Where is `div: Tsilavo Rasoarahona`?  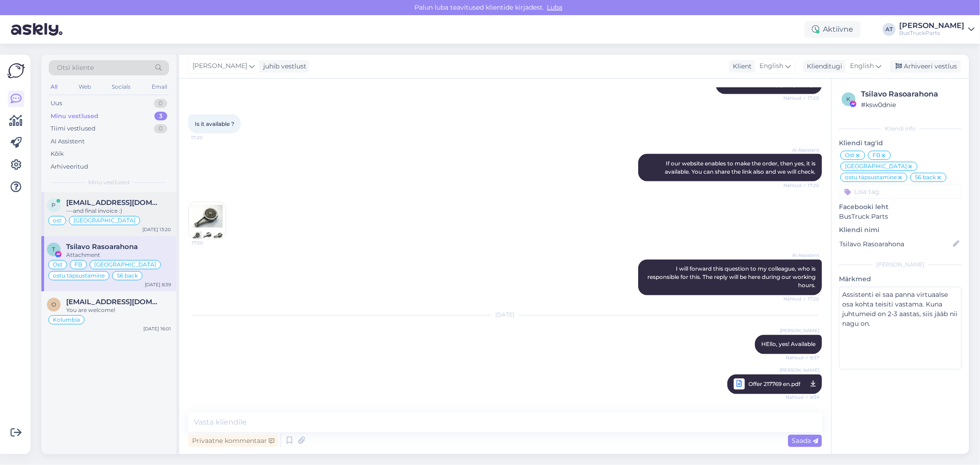
div: Tsilavo Rasoarahona is located at coordinates (910, 94).